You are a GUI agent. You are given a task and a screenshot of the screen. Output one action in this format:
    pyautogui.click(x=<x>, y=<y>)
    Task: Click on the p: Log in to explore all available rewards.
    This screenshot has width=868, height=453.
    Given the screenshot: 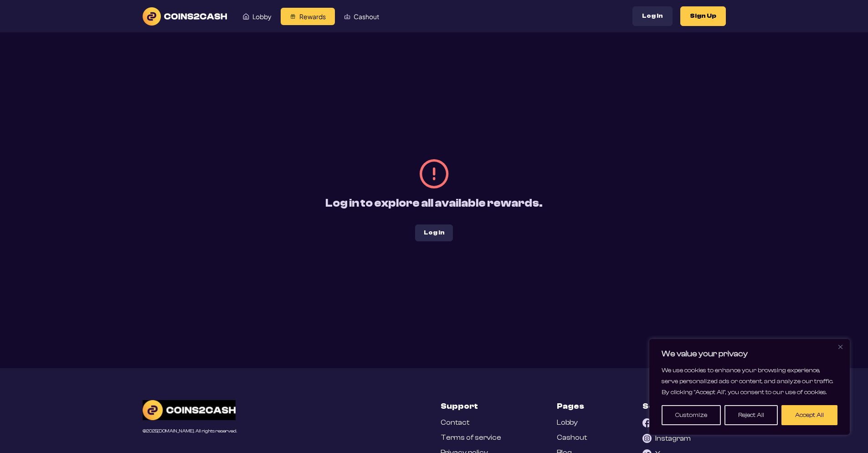 What is the action you would take?
    pyautogui.click(x=434, y=203)
    